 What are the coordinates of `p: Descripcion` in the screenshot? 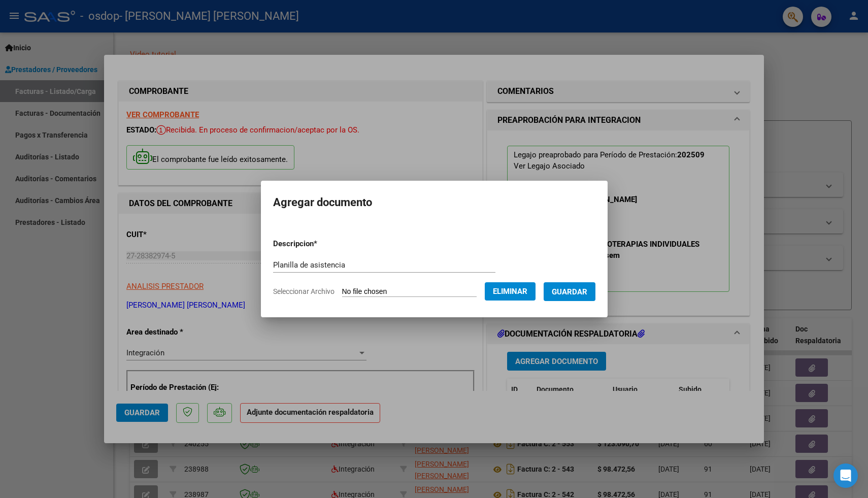 It's located at (321, 244).